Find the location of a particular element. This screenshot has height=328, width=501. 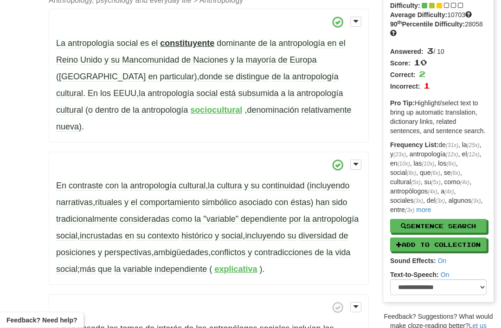

span: consideradas is located at coordinates (144, 219).